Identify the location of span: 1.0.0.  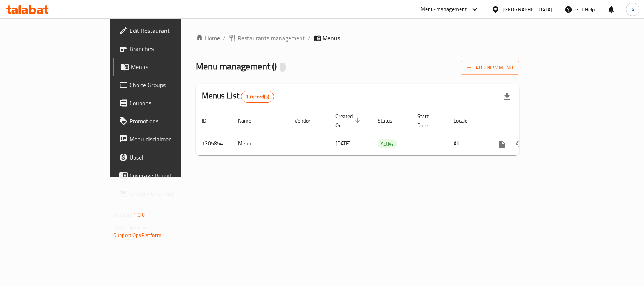
(139, 215).